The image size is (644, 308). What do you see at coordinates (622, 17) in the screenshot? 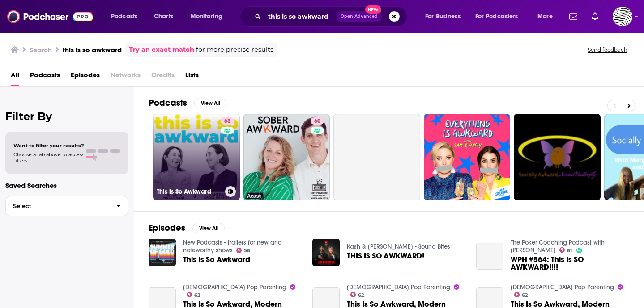
I see `button: Show profile menu` at bounding box center [622, 17].